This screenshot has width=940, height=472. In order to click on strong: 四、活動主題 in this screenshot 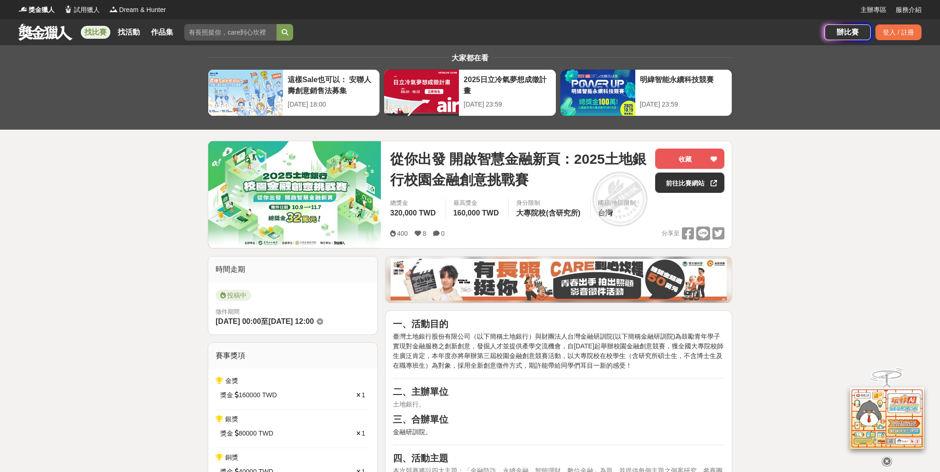, I will do `click(421, 459)`.